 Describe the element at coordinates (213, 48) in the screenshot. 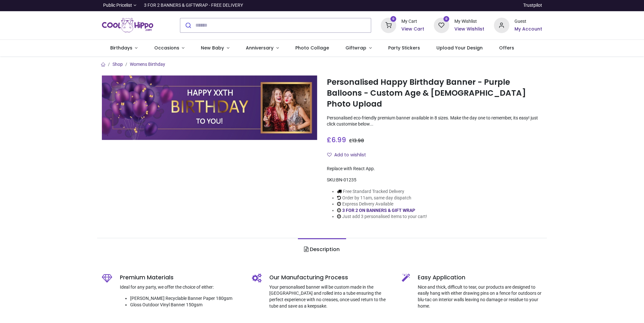

I see `span: New Baby` at that location.